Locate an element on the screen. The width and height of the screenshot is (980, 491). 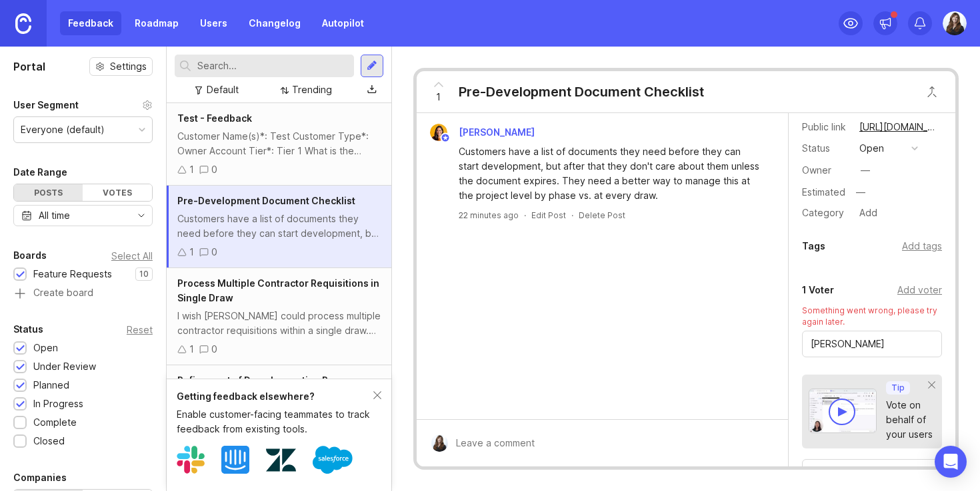
div: Votes is located at coordinates (116, 193).